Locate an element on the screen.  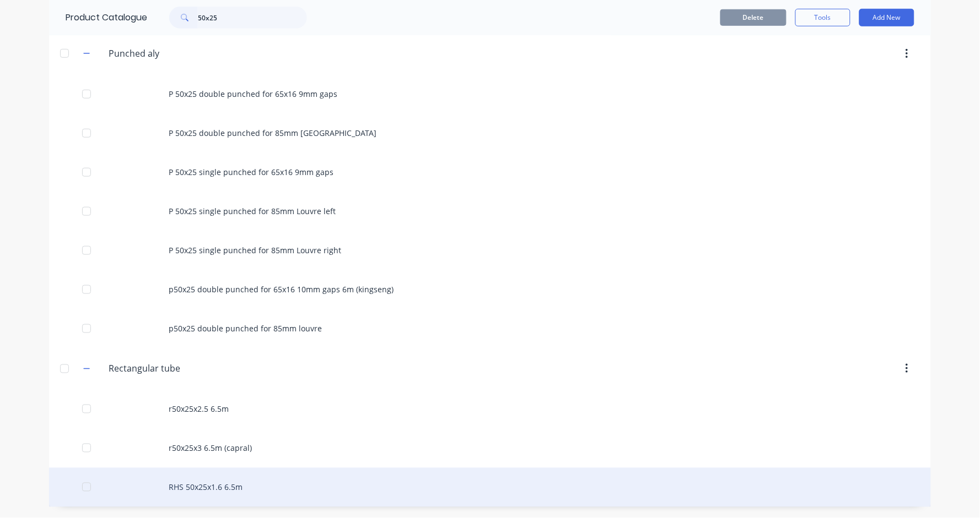
div: r50x25x3 6.5m (capral) is located at coordinates (490, 448).